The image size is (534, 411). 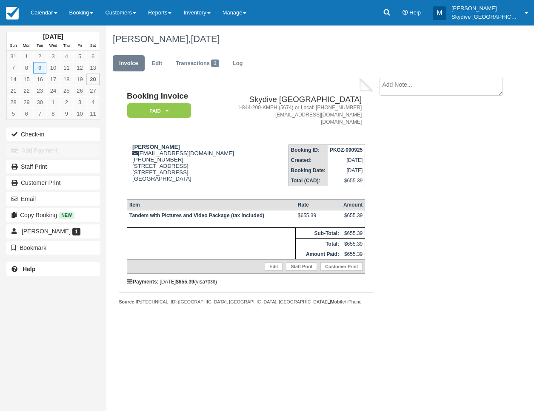 I want to click on th: Booking ID:, so click(x=308, y=150).